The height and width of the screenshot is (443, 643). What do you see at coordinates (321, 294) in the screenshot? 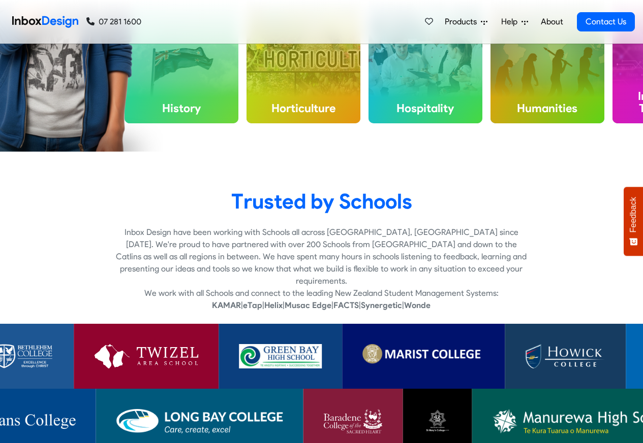
I see `p: We work with all Schools and connect to the leading New Zealand Student Management Systems:` at bounding box center [321, 294].